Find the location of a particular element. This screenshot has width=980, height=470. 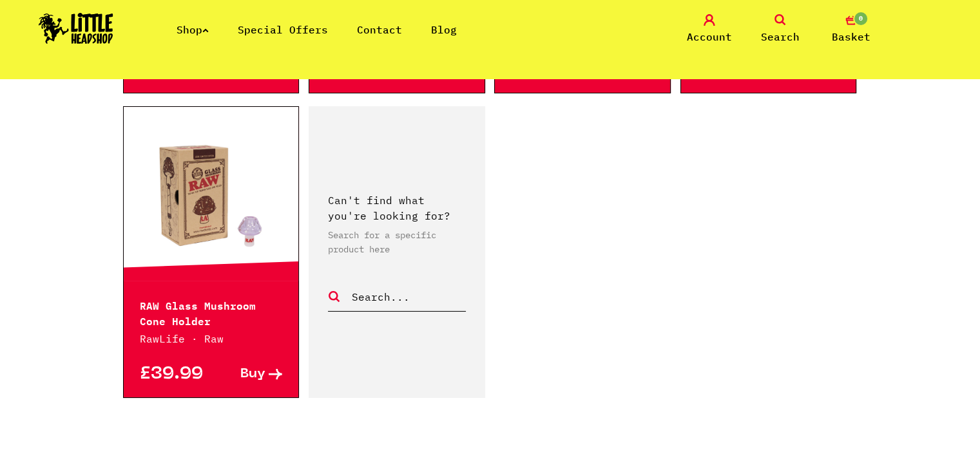

a: 0 Basket is located at coordinates (851, 29).